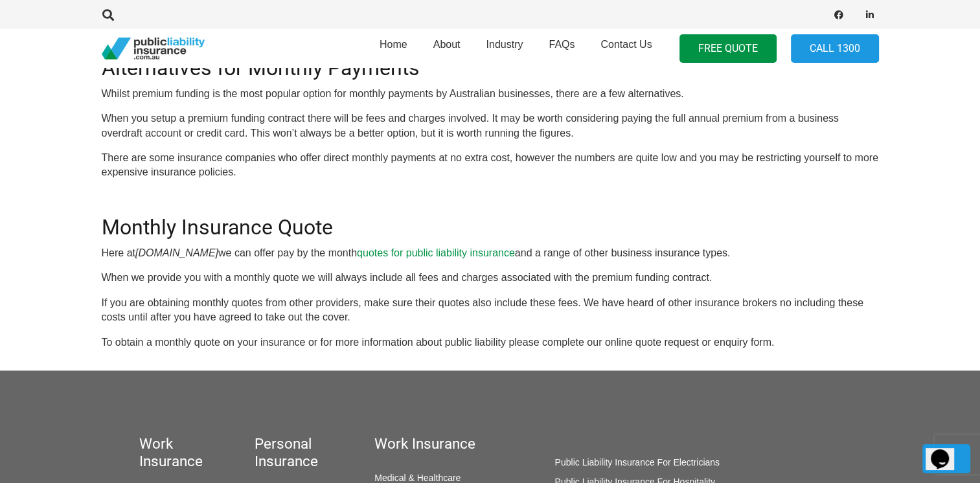 Image resolution: width=980 pixels, height=483 pixels. What do you see at coordinates (561, 49) in the screenshot?
I see `a: FAQs` at bounding box center [561, 49].